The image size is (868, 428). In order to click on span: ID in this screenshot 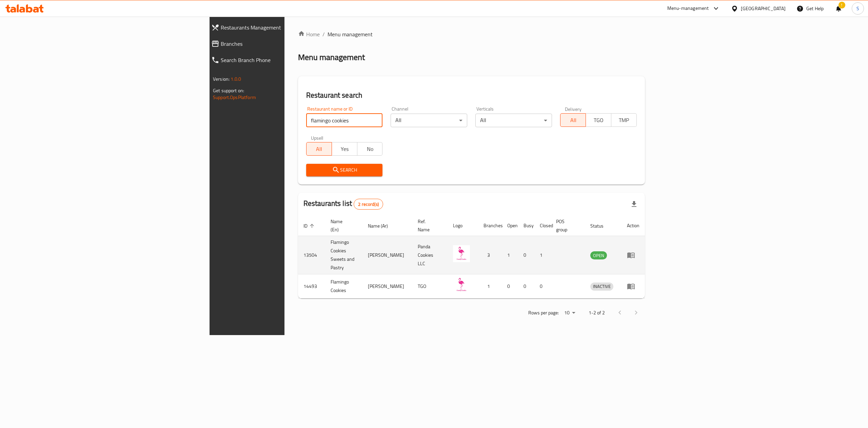, I will do `click(310, 226)`.